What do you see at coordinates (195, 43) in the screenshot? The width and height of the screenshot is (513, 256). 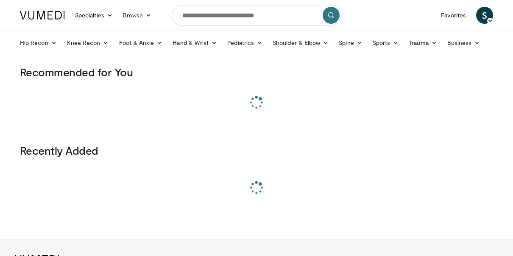 I see `a: Hand & Wrist` at bounding box center [195, 43].